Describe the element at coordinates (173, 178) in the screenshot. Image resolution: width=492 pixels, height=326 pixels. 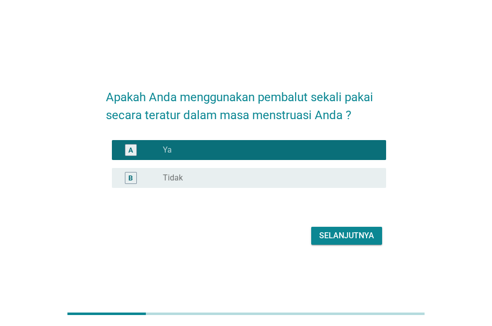
I see `label: Tidak` at that location.